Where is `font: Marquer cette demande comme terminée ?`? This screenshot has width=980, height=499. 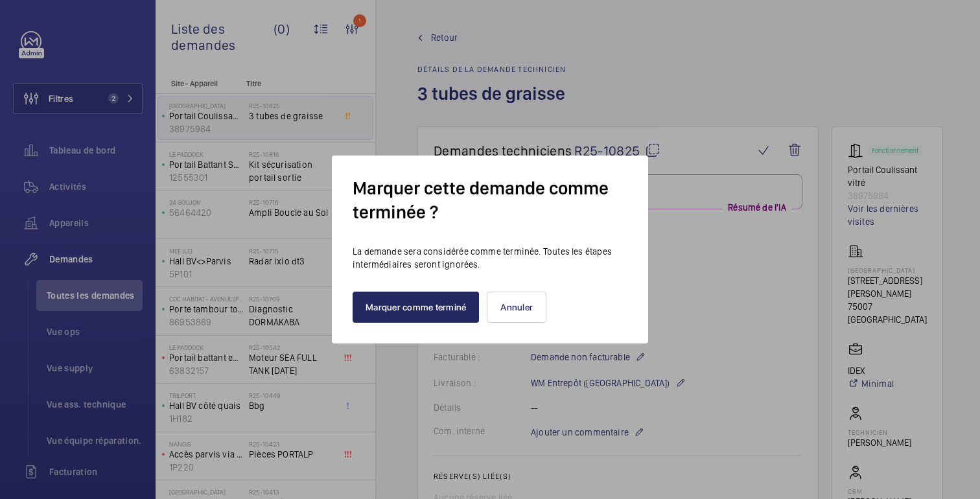
font: Marquer cette demande comme terminée ? is located at coordinates (481, 199).